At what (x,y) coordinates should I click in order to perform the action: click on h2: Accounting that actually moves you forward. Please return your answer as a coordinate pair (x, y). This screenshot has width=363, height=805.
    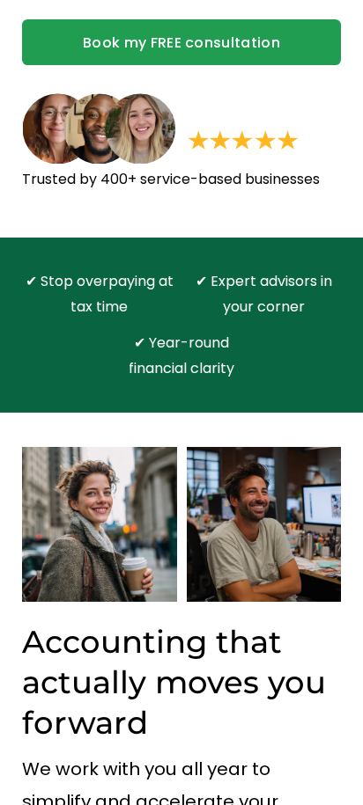
    Looking at the image, I should click on (181, 683).